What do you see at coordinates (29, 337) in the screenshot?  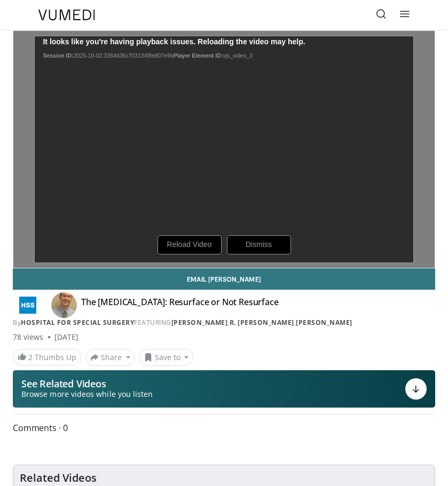 I see `span: 78 views` at bounding box center [29, 337].